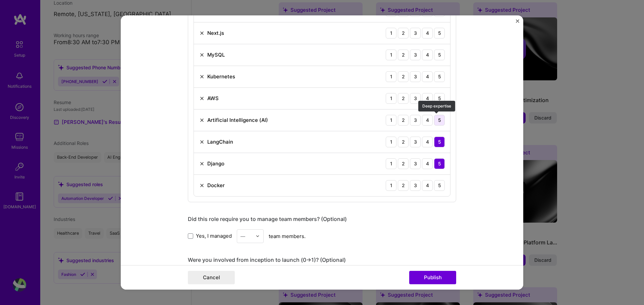 This screenshot has width=644, height=305. I want to click on button: Publish, so click(433, 278).